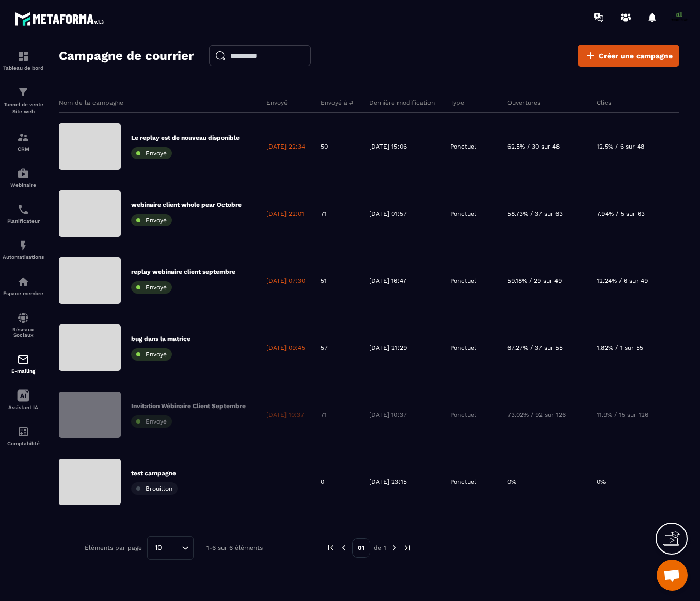 Image resolution: width=700 pixels, height=601 pixels. What do you see at coordinates (23, 318) in the screenshot?
I see `img: social-network` at bounding box center [23, 318].